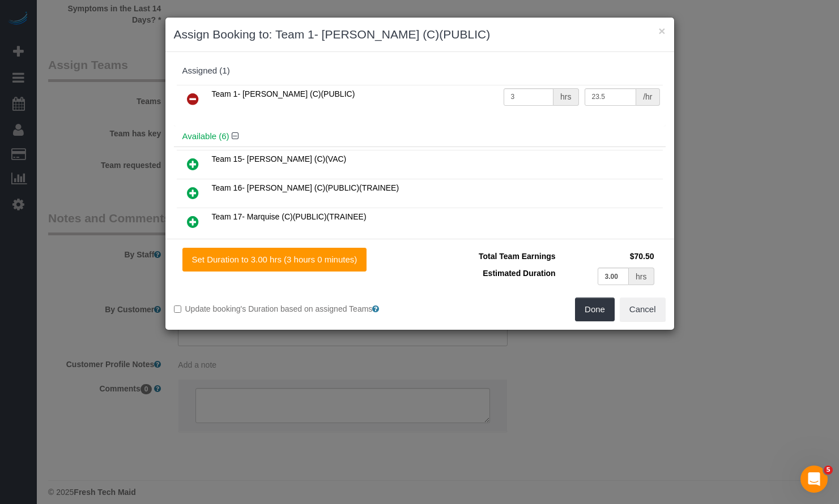 The height and width of the screenshot is (504, 839). I want to click on button: Done, so click(595, 310).